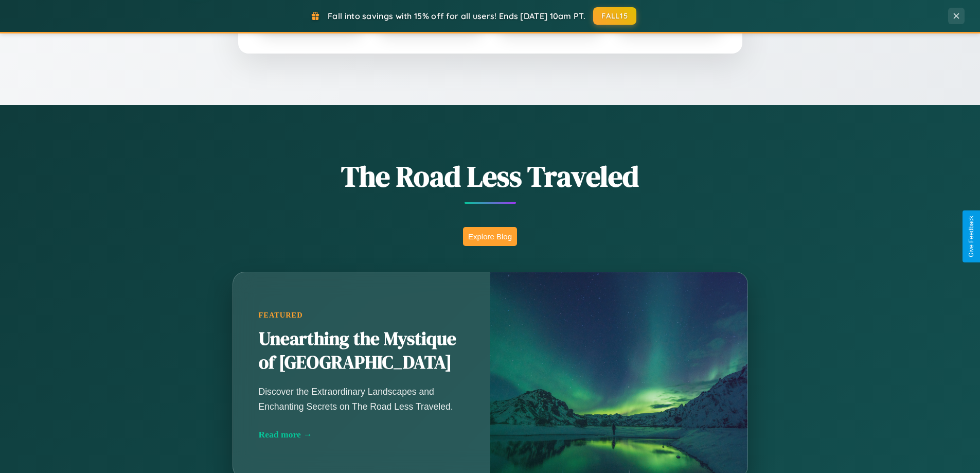 This screenshot has width=980, height=473. Describe the element at coordinates (361, 315) in the screenshot. I see `div: Featured` at that location.